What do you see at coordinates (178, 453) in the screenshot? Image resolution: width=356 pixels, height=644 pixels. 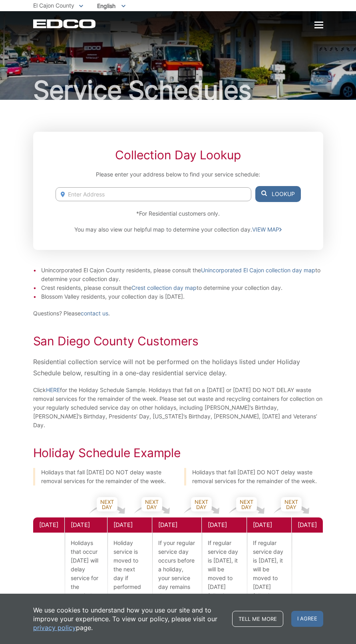 I see `h2: Holiday Schedule Example` at bounding box center [178, 453].